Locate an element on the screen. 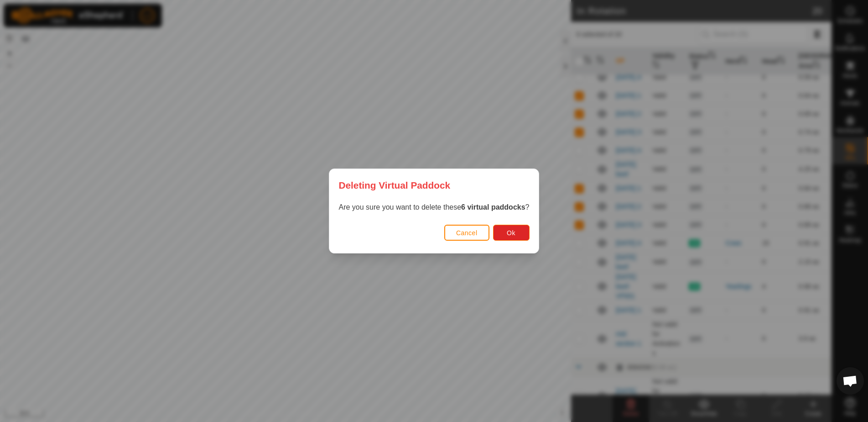 The width and height of the screenshot is (868, 422). button: Ok is located at coordinates (511, 232).